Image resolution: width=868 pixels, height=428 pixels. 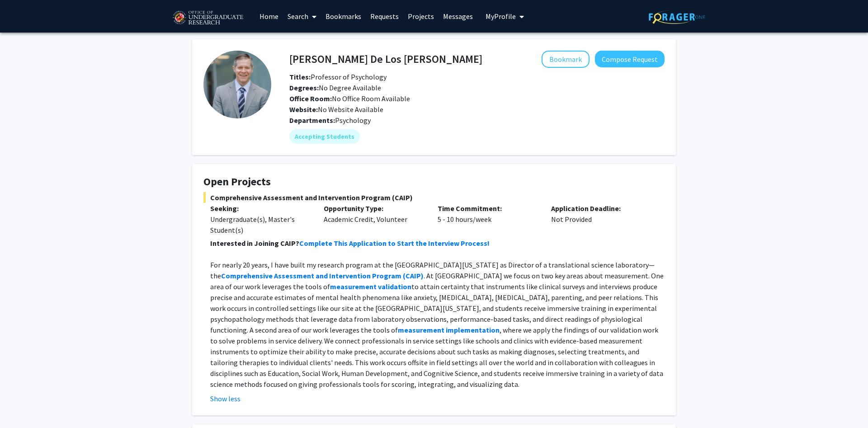 I want to click on button: Compose Request to Andres De Los Reyes, so click(x=629, y=59).